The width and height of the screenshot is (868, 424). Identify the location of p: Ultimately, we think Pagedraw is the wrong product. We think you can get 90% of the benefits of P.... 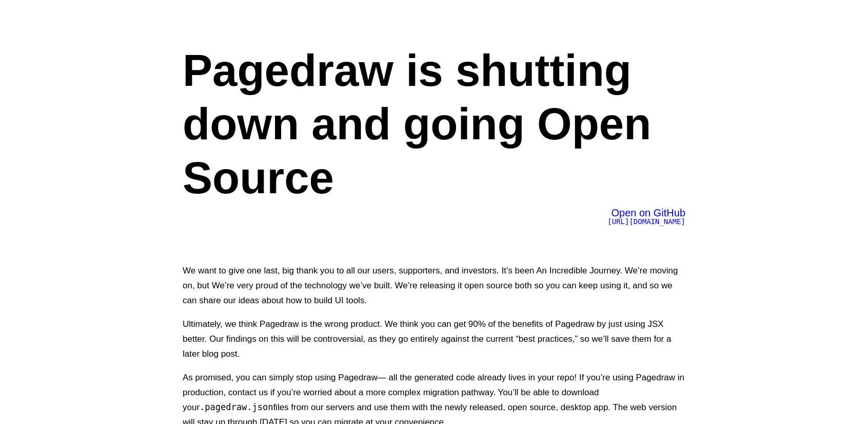
(434, 339).